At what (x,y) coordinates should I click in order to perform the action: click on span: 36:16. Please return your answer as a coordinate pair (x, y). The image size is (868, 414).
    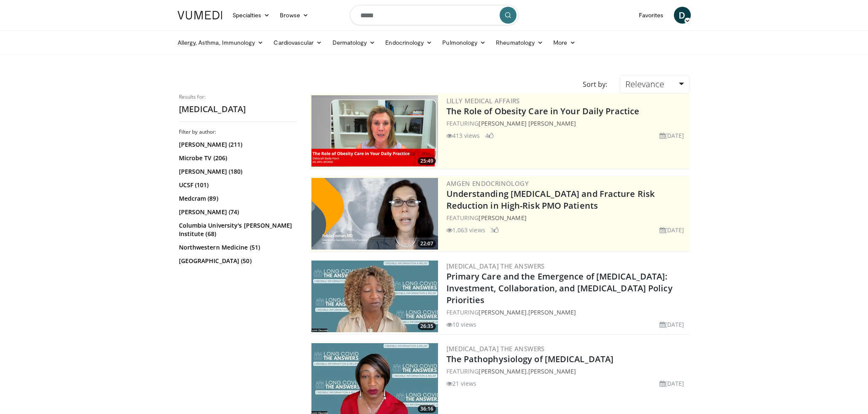
    Looking at the image, I should click on (426, 409).